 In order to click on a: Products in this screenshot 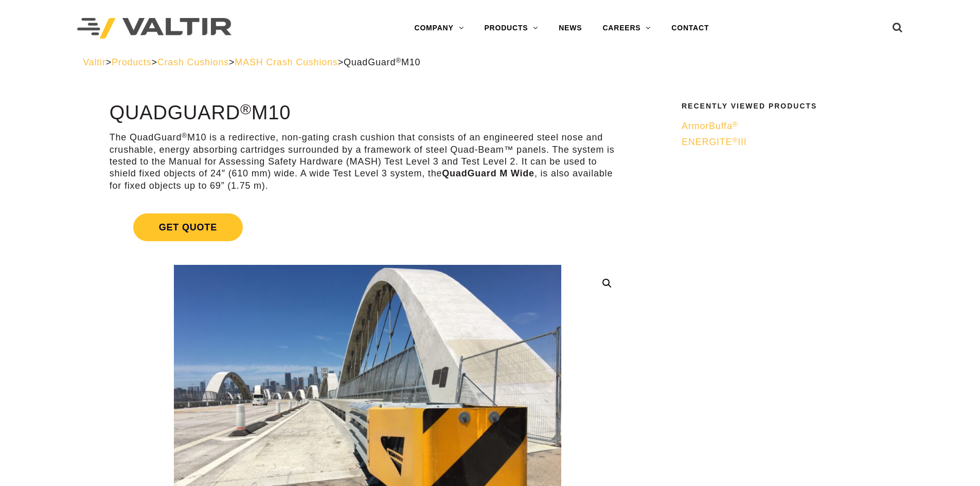, I will do `click(131, 63)`.